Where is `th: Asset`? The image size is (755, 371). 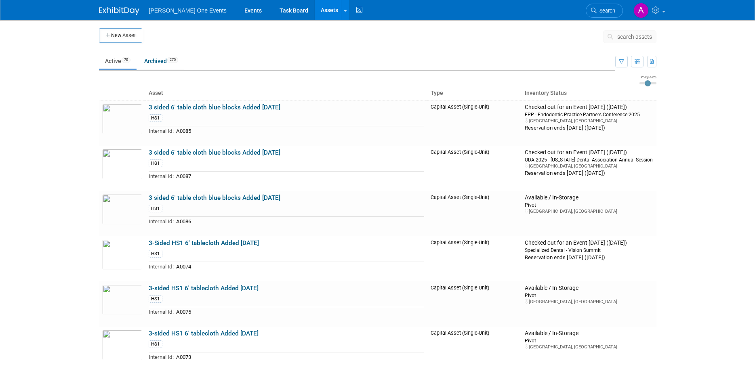
th: Asset is located at coordinates (286, 93).